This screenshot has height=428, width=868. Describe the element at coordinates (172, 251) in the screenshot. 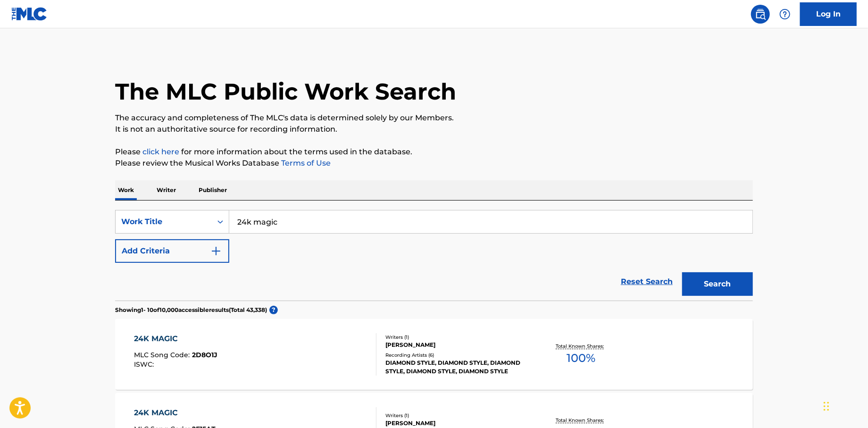

I see `button: Add Criteria` at that location.